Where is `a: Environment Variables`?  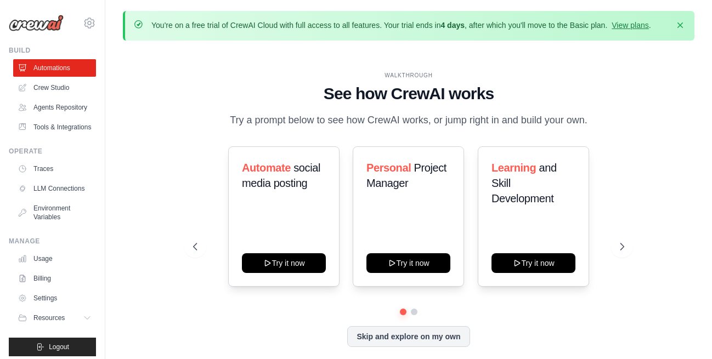 a: Environment Variables is located at coordinates (54, 213).